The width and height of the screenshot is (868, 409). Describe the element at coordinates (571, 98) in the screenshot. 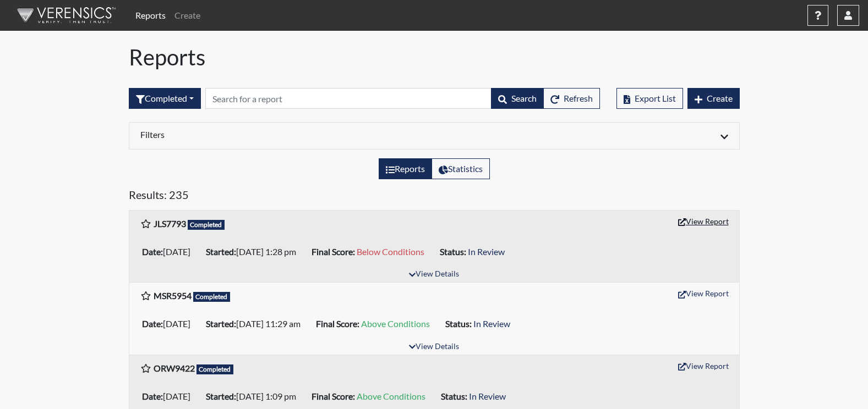

I see `button: Refresh` at that location.